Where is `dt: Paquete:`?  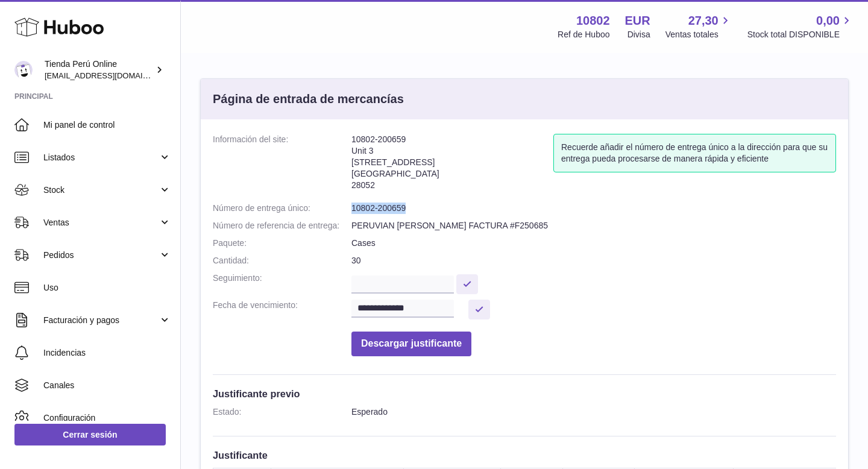
dt: Paquete: is located at coordinates (282, 243).